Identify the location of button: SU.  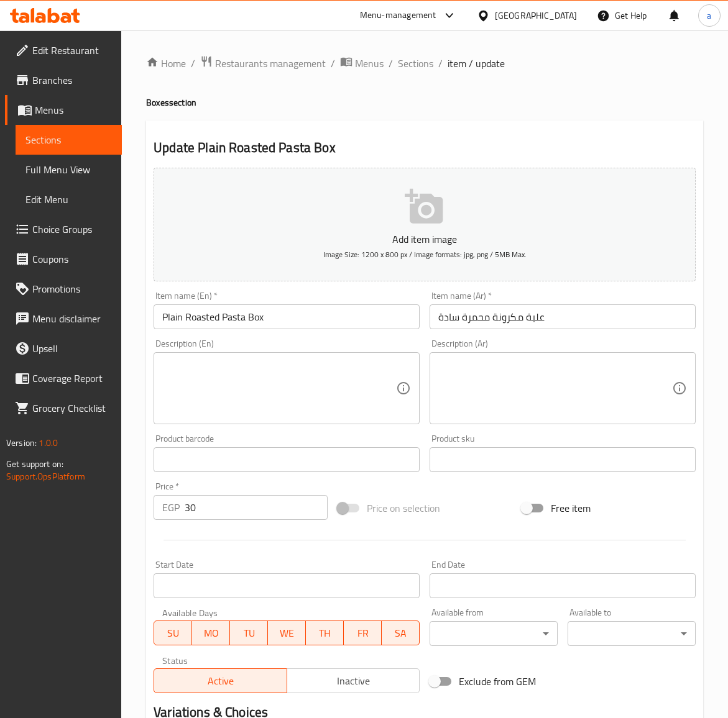
(173, 633).